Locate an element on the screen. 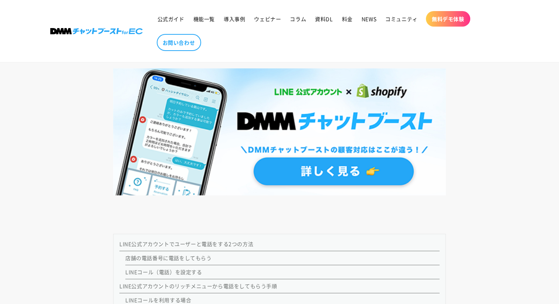  a: LINE公式アカウントでユーザーと電話をする2つの方法 is located at coordinates (186, 244).